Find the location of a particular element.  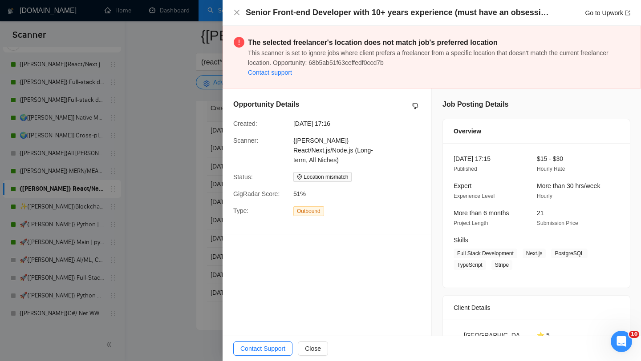

span: Overview is located at coordinates (467, 131).